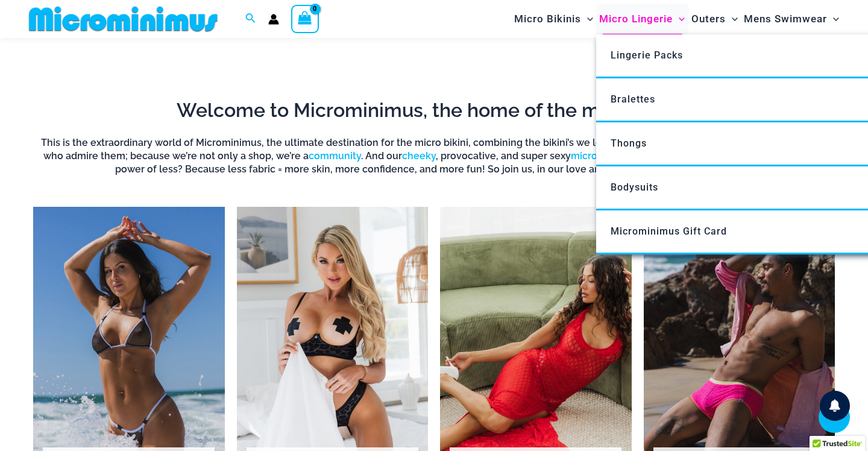  What do you see at coordinates (785, 18) in the screenshot?
I see `span: Mens Swimwear` at bounding box center [785, 18].